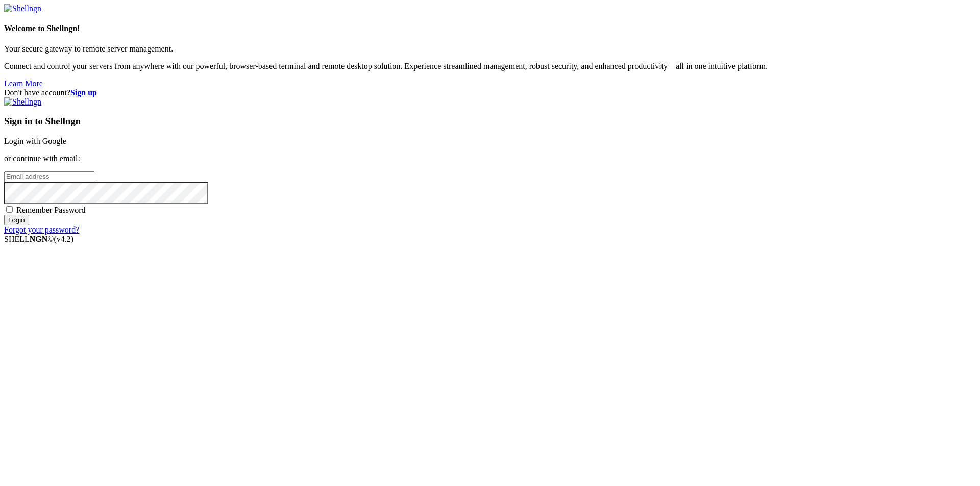  I want to click on p: Your secure gateway to remote server management., so click(490, 49).